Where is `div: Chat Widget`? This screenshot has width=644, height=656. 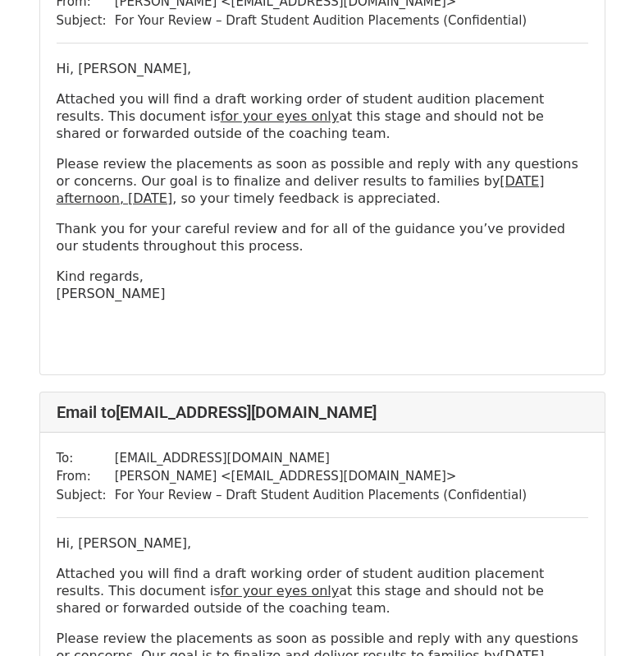 div: Chat Widget is located at coordinates (603, 616).